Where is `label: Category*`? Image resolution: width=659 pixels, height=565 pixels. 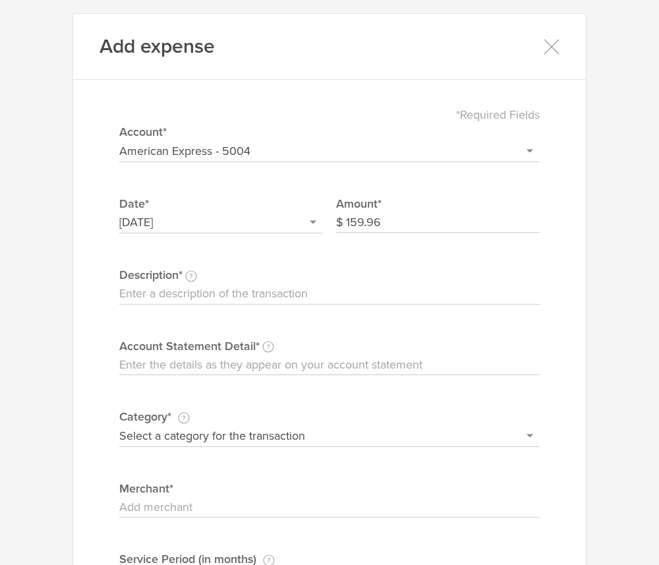 label: Category* is located at coordinates (330, 417).